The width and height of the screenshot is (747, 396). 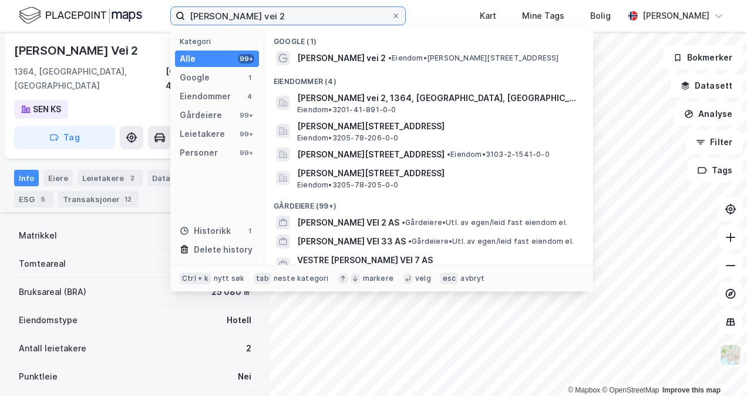 I want to click on span: Eiendom • 3205-78-206-0-0, so click(x=348, y=138).